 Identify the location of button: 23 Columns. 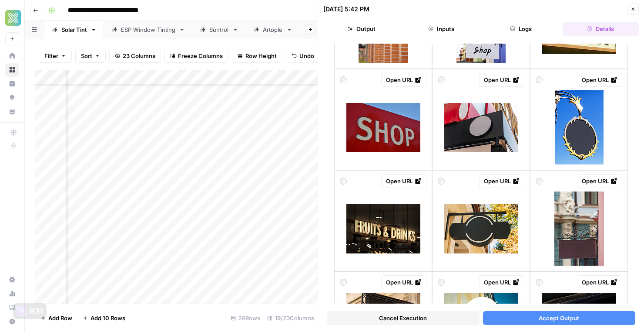
(135, 56).